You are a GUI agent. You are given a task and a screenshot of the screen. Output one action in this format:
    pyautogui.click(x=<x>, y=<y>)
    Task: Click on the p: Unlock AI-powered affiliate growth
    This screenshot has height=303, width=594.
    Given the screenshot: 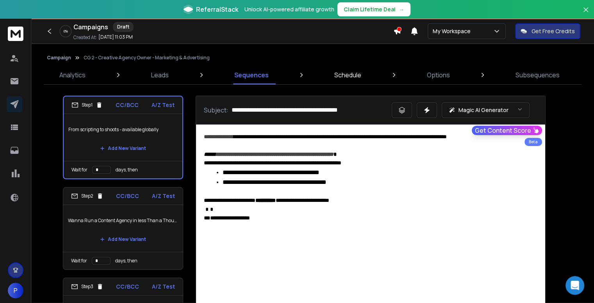 What is the action you would take?
    pyautogui.click(x=289, y=9)
    